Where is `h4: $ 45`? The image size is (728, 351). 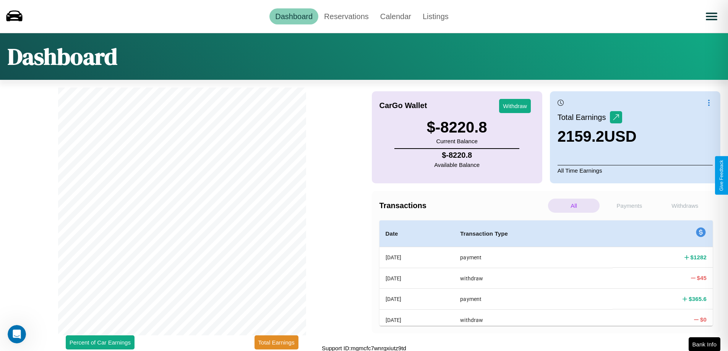 h4: $ 45 is located at coordinates (702, 278).